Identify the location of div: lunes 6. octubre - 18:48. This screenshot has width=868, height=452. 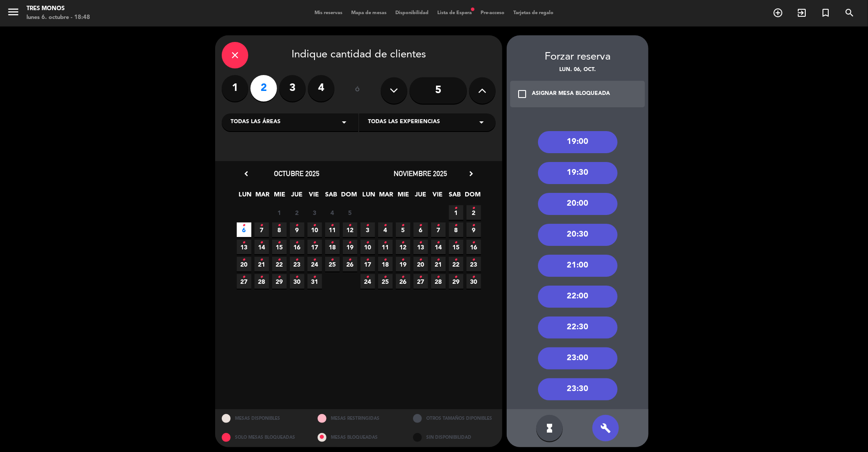
(58, 18).